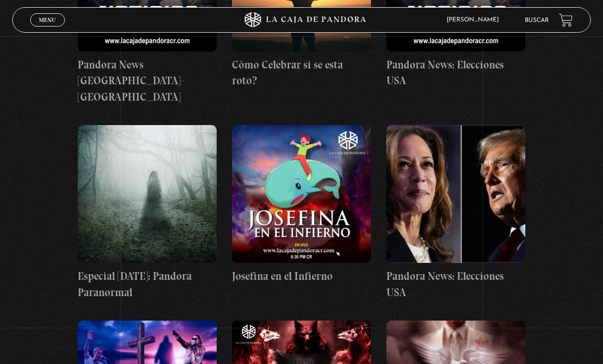  I want to click on span: Menu, so click(47, 20).